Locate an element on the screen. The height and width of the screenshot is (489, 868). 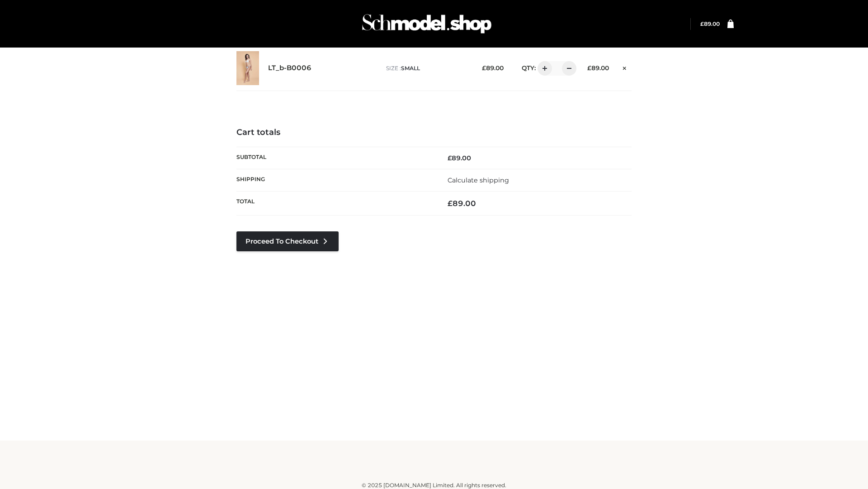
th: Shipping is located at coordinates (335, 179).